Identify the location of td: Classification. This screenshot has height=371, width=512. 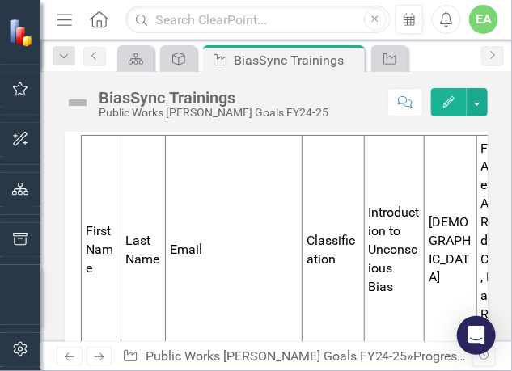
(333, 251).